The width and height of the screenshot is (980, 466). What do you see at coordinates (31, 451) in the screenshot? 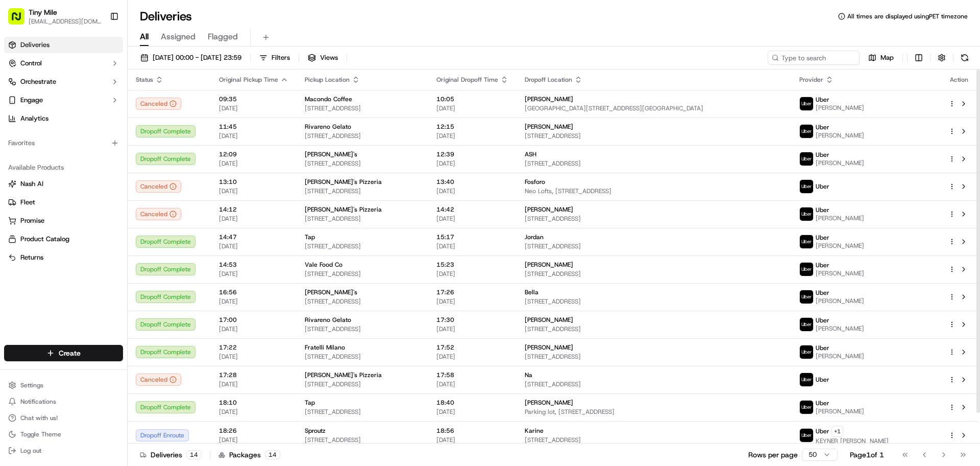
I see `span: Log out` at bounding box center [31, 451].